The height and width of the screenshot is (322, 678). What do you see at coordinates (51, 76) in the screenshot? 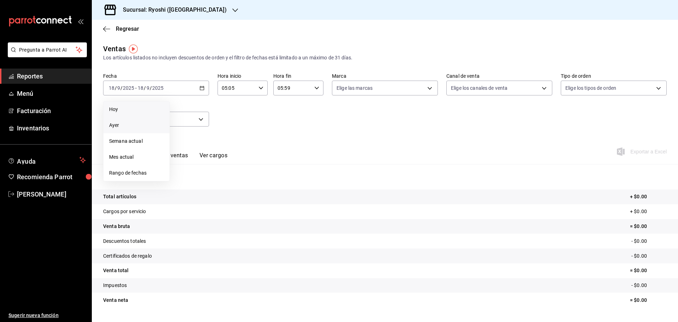
I see `span: Reportes` at bounding box center [51, 76].